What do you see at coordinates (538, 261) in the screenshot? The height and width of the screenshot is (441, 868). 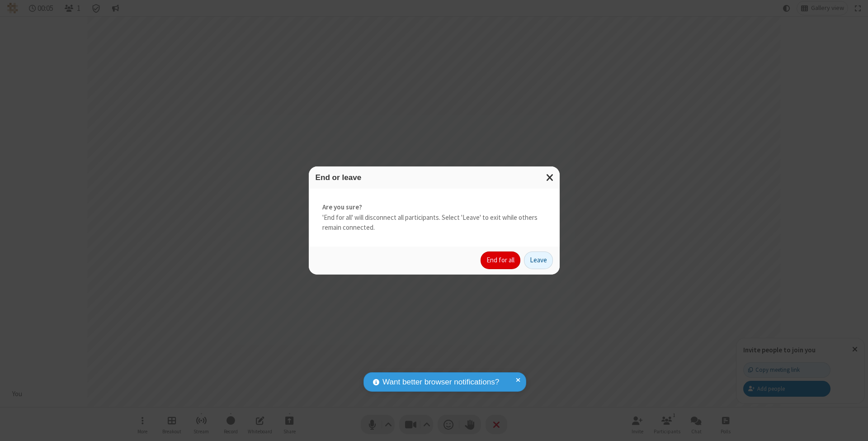 I see `button: Leave` at bounding box center [538, 261].